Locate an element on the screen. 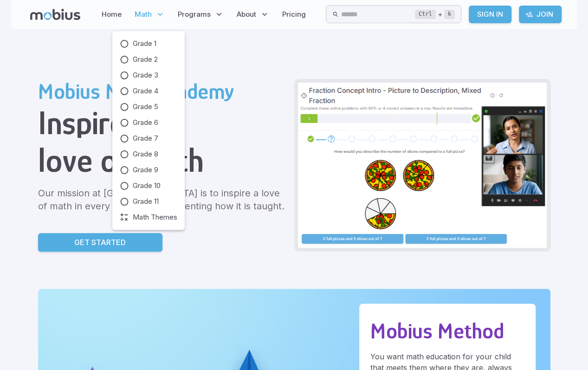 The height and width of the screenshot is (370, 588). a: Grade 6 is located at coordinates (149, 123).